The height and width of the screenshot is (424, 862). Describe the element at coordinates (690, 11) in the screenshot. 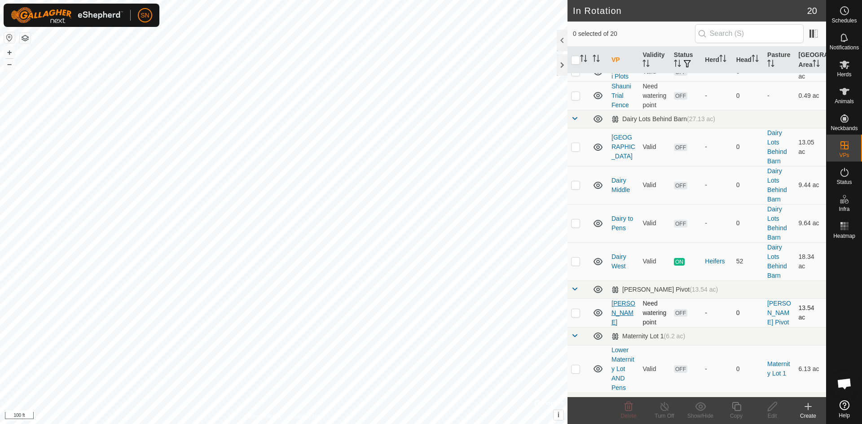

I see `h2: In Rotation` at that location.